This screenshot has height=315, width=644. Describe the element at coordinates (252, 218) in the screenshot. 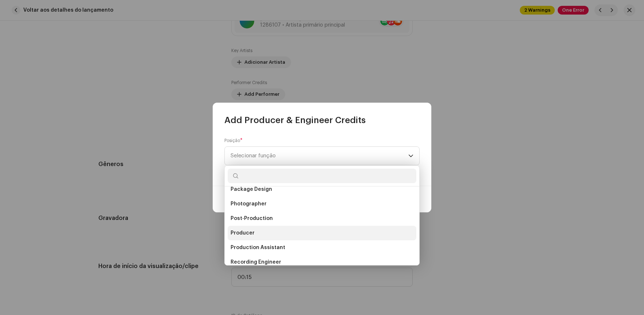

I see `span: Post-Production` at that location.